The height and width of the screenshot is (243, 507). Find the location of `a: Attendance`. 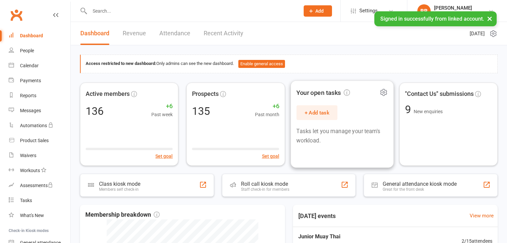

a: Attendance is located at coordinates (175, 33).